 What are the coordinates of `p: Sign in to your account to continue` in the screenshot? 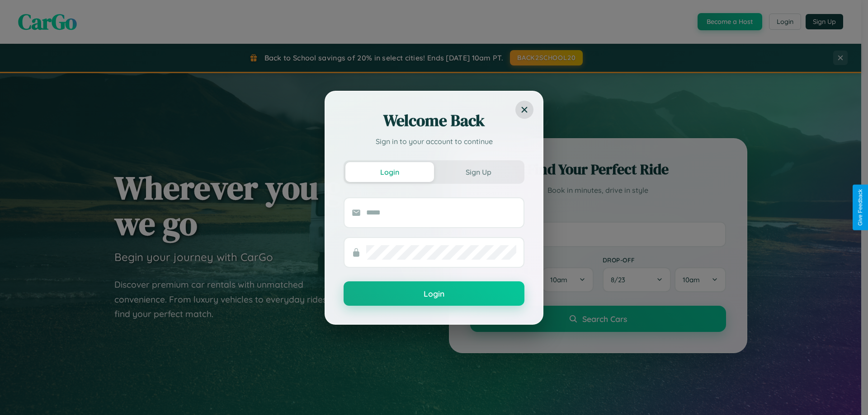 It's located at (434, 141).